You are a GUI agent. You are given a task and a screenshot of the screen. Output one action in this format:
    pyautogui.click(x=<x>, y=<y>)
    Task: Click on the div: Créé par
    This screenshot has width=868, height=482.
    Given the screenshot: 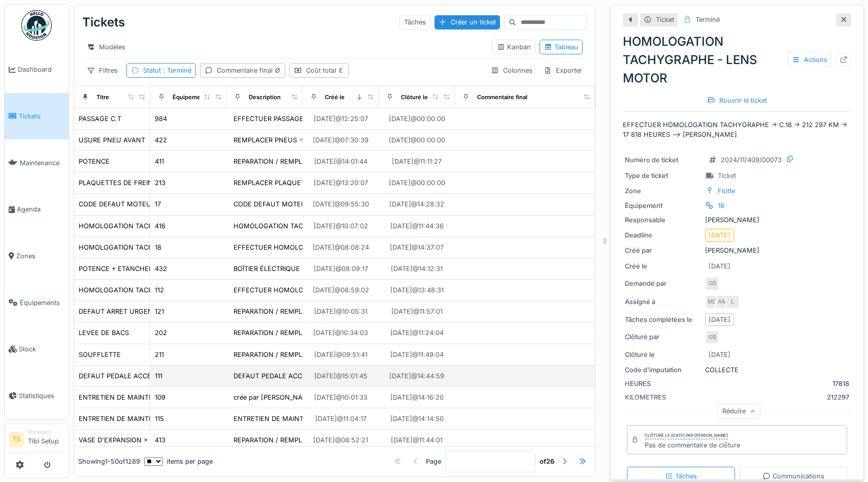 What is the action you would take?
    pyautogui.click(x=663, y=250)
    